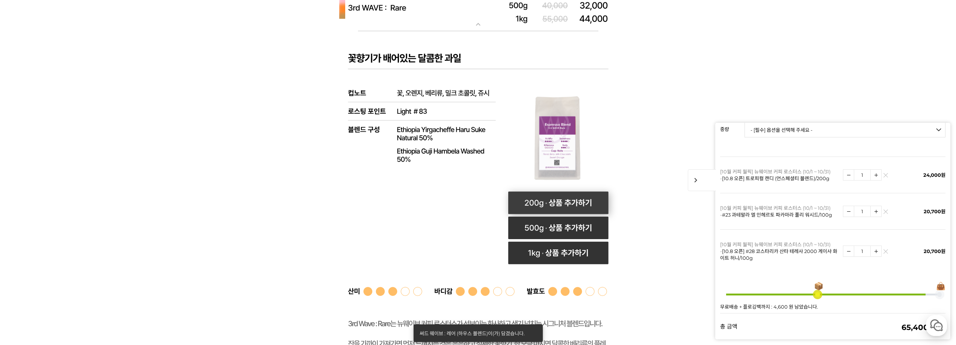  Describe the element at coordinates (26, 253) in the screenshot. I see `span: 홈` at that location.